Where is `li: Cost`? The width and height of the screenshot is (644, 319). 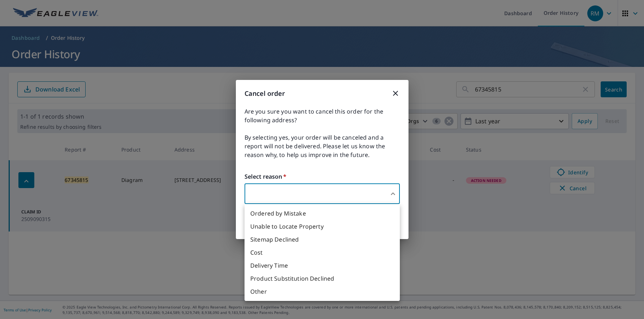
li: Cost is located at coordinates (322, 252).